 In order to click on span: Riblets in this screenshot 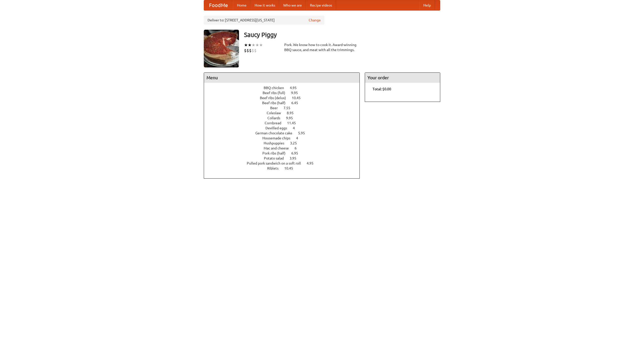, I will do `click(276, 168)`.